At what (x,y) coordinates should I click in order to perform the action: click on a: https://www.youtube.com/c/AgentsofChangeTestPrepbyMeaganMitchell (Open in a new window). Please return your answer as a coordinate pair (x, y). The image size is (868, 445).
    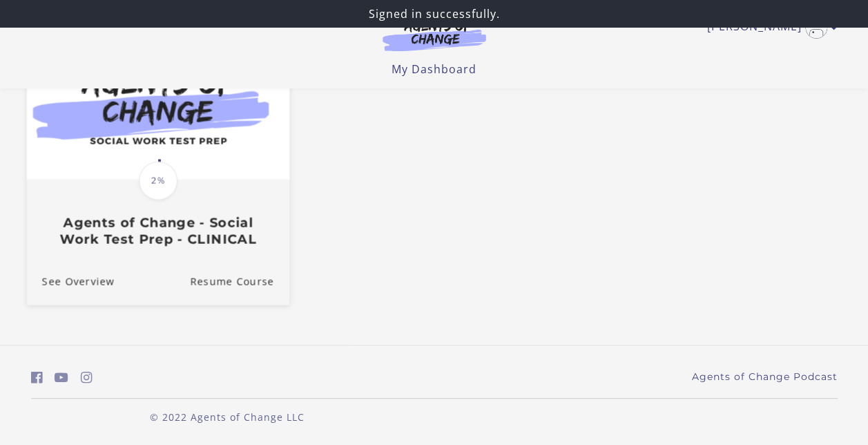
    Looking at the image, I should click on (62, 377).